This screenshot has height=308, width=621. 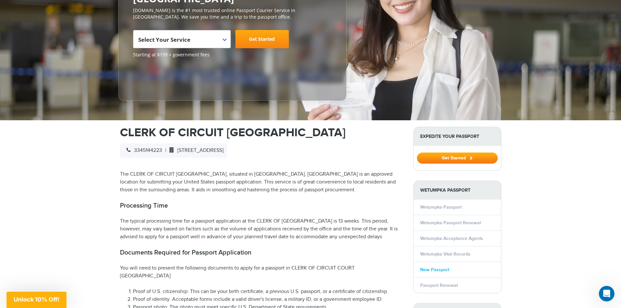 What do you see at coordinates (451, 238) in the screenshot?
I see `a: Wetumpka Acceptance Agents` at bounding box center [451, 238].